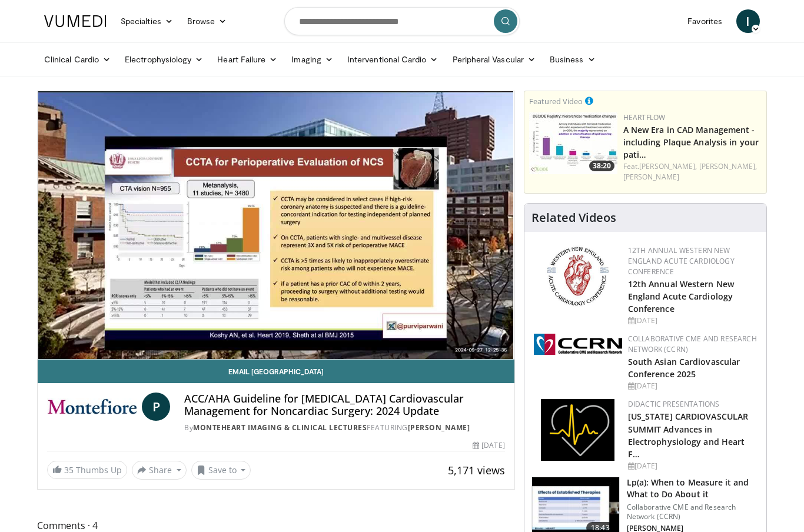 The height and width of the screenshot is (532, 804). What do you see at coordinates (276, 225) in the screenshot?
I see `video-js: Video Player` at bounding box center [276, 225].